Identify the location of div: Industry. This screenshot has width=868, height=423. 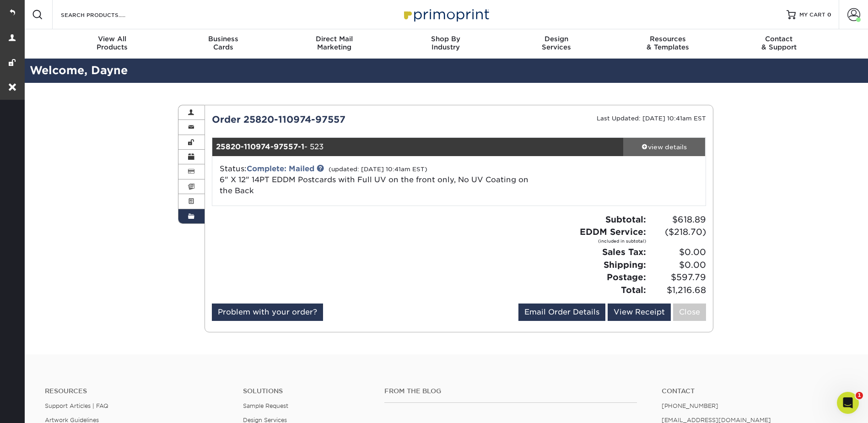
(445, 43).